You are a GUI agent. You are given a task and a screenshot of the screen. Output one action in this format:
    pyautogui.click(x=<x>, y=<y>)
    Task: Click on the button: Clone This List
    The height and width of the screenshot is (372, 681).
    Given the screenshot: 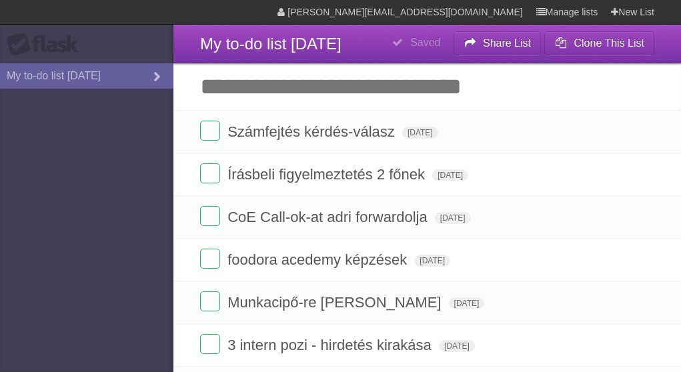 What is the action you would take?
    pyautogui.click(x=599, y=43)
    